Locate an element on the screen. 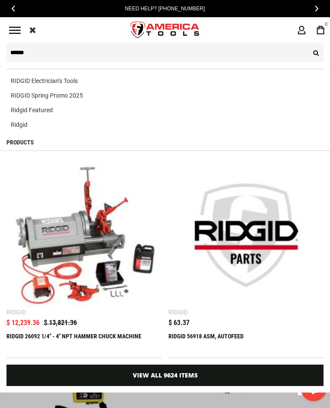  div: Menu is located at coordinates (15, 30).